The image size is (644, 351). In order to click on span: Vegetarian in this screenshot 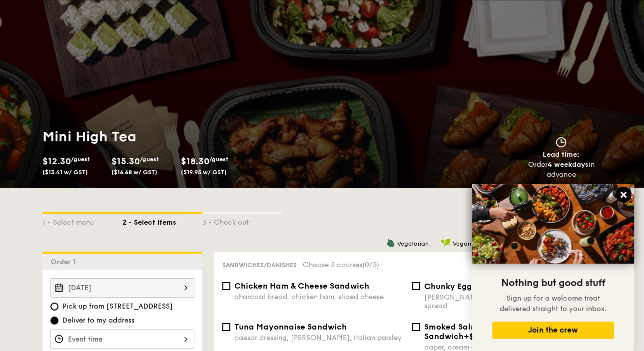, I will do `click(413, 243)`.